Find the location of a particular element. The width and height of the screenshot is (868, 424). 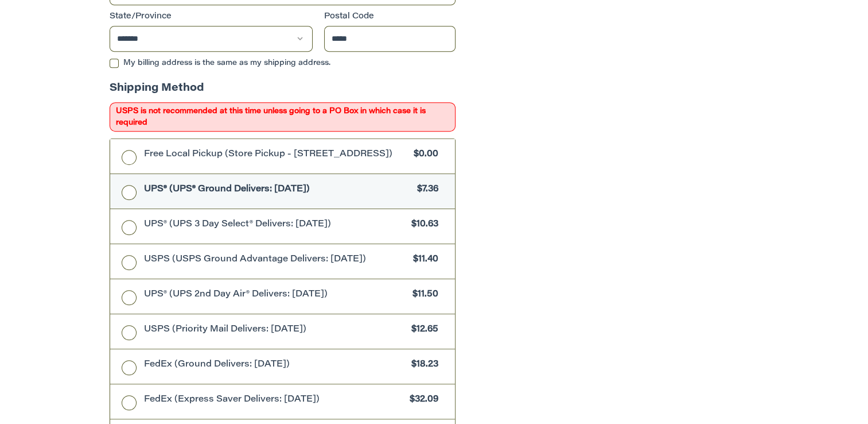

span: $32.09 is located at coordinates (421, 399).